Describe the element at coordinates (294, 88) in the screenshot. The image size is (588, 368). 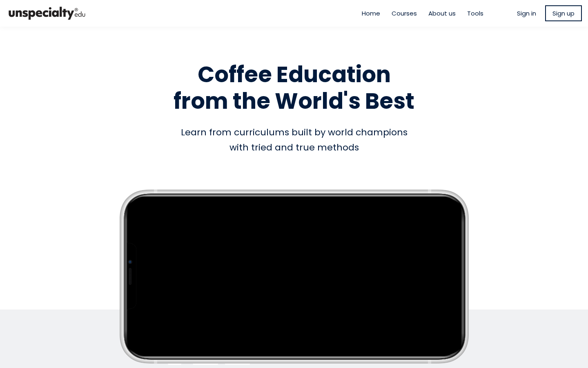
I see `h1: Coffee Education from the World's Best` at that location.